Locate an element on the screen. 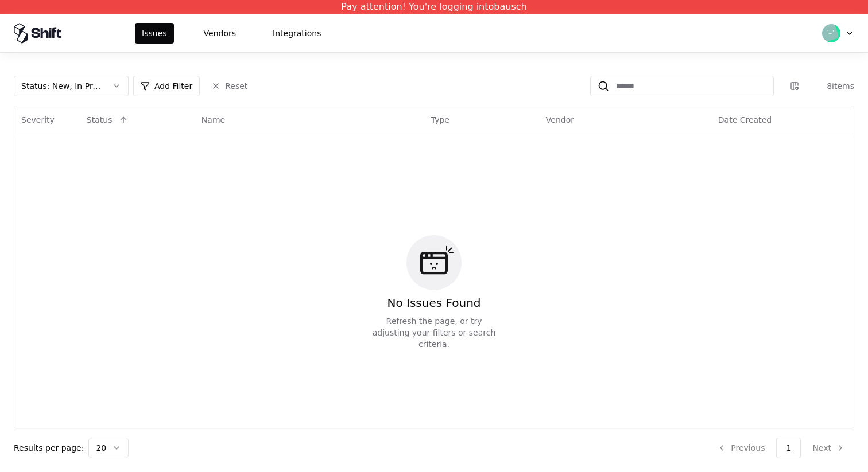 This screenshot has width=868, height=472. div: No Issues Found is located at coordinates (433, 303).